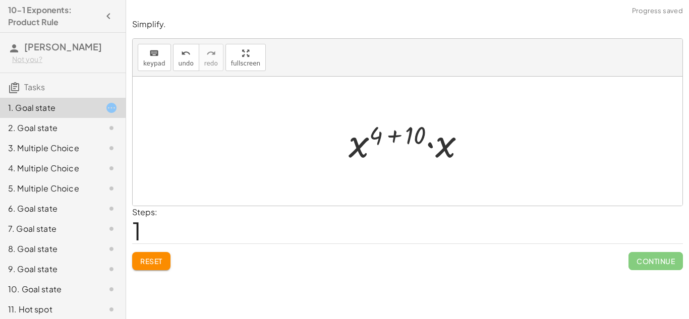  I want to click on label: Steps:, so click(145, 212).